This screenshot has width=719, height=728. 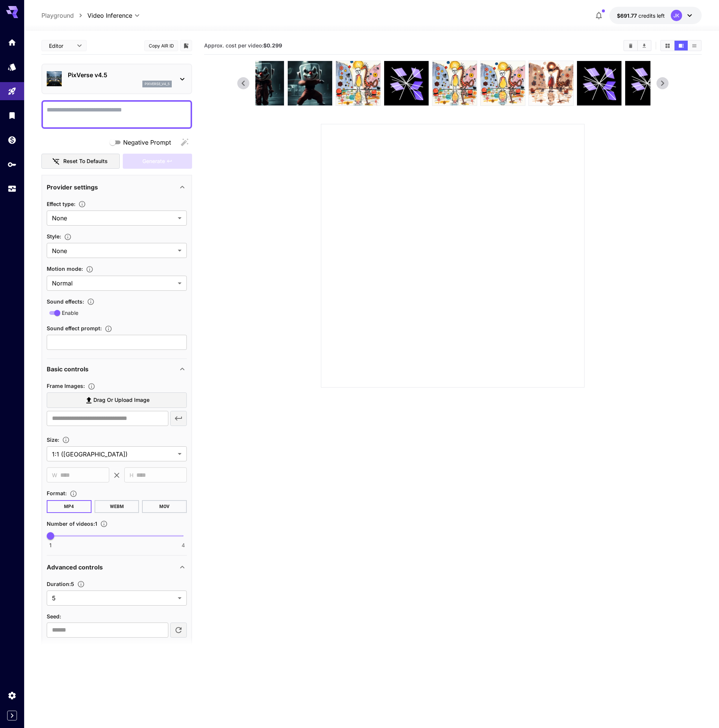 What do you see at coordinates (641, 15) in the screenshot?
I see `div: $691.7721` at bounding box center [641, 15].